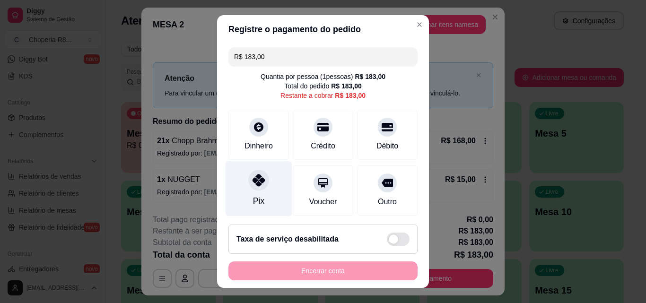 The image size is (646, 303). What do you see at coordinates (323, 86) in the screenshot?
I see `div: Total do pedido` at bounding box center [323, 86].